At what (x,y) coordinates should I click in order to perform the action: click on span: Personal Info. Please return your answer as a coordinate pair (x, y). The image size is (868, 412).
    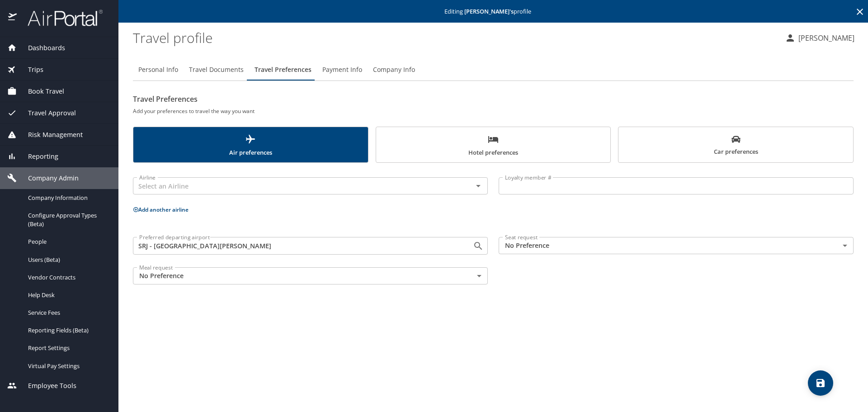
    Looking at the image, I should click on (158, 69).